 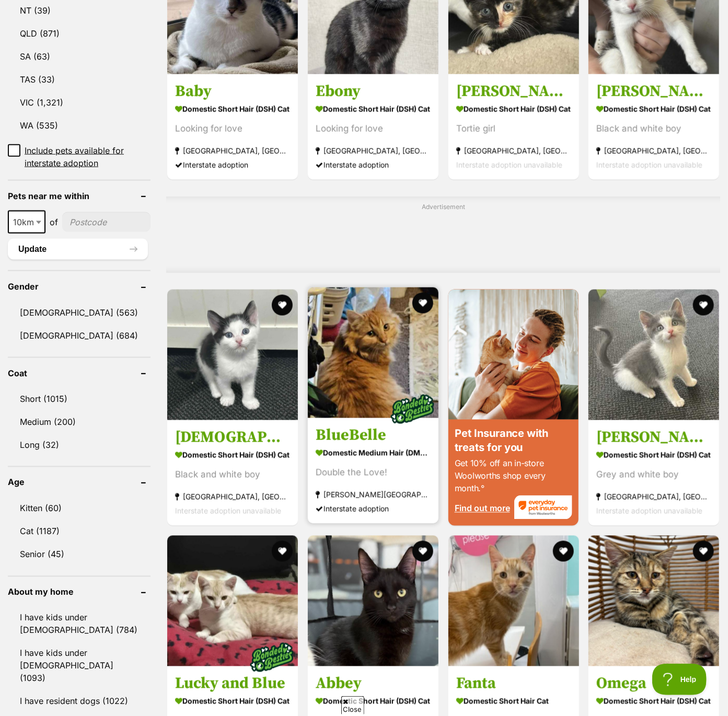 I want to click on img: Fanta - Domestic Short Hair Cat, so click(x=514, y=601).